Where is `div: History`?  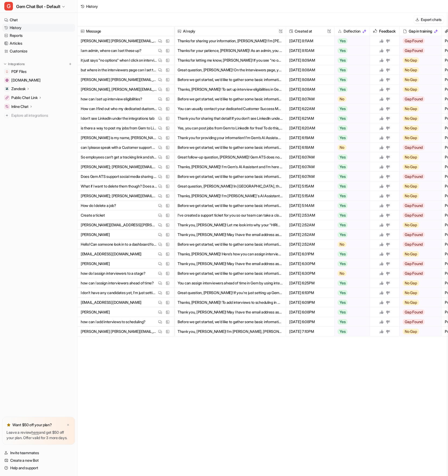 div: History is located at coordinates (92, 6).